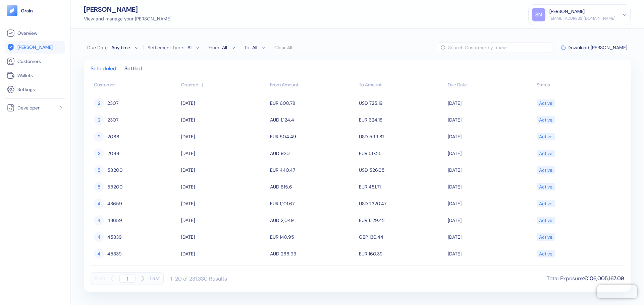  Describe the element at coordinates (312, 120) in the screenshot. I see `td: AUD 1,124.4` at that location.